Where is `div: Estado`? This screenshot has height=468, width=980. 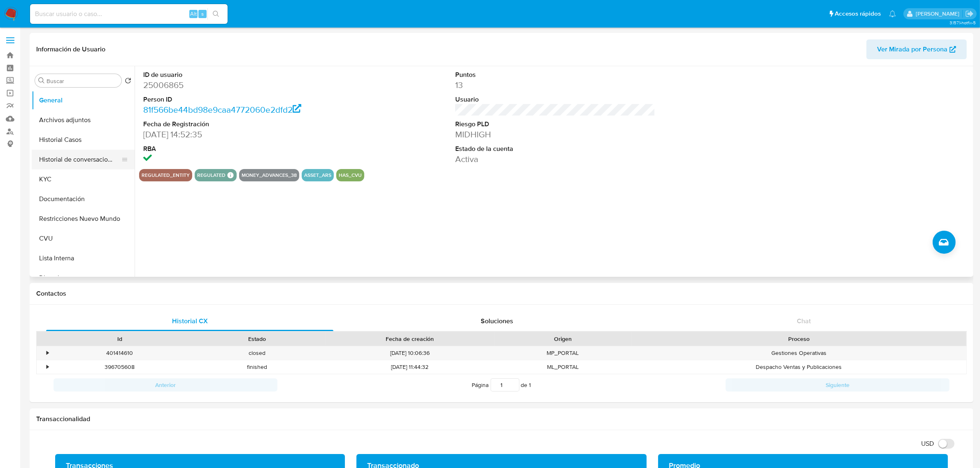
div: Estado is located at coordinates (256, 339).